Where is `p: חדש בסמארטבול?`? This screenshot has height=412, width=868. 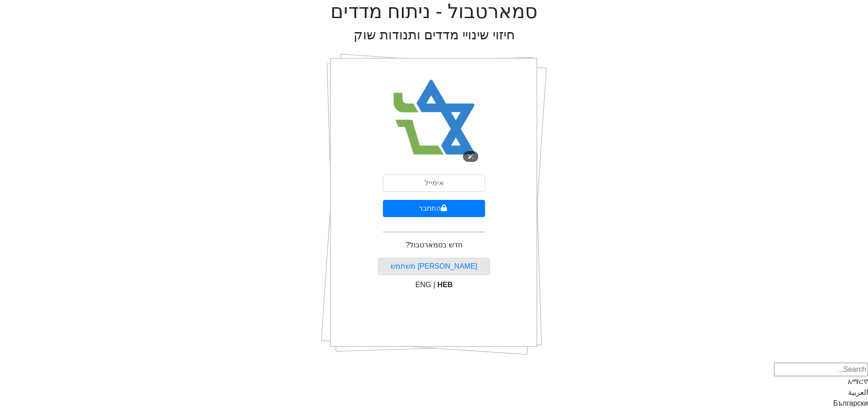
p: חדש בסמארטבול? is located at coordinates (433, 245).